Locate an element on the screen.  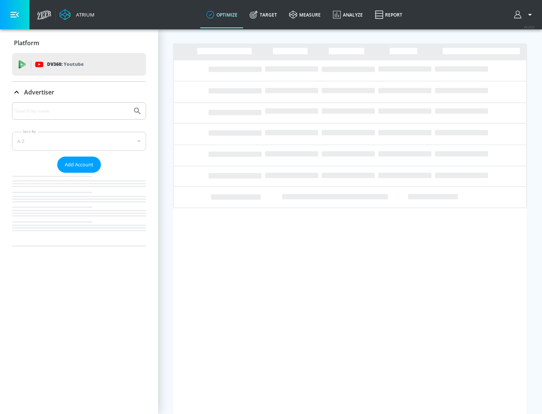
div: Atrium is located at coordinates (84, 15).